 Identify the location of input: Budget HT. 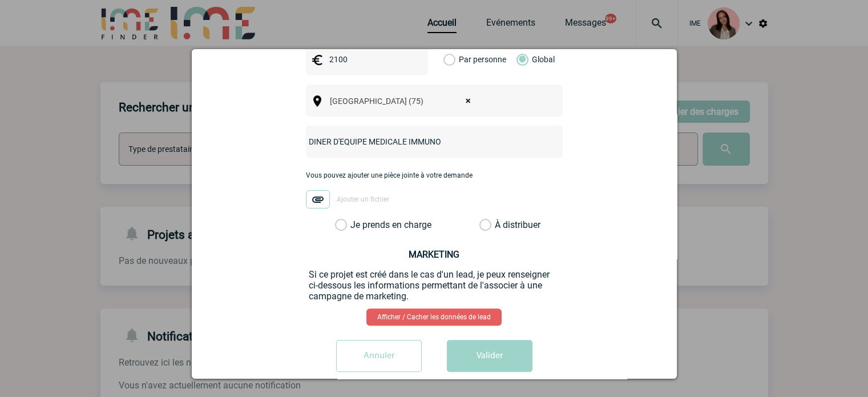
(366, 59).